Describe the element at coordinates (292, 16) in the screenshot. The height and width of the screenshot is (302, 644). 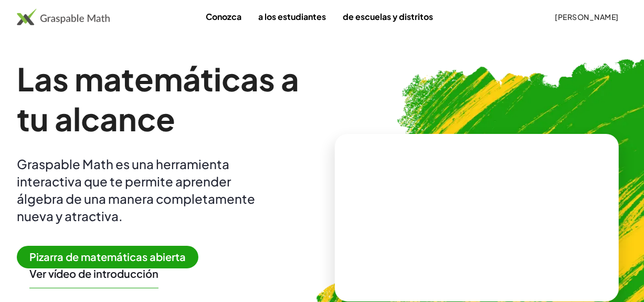
I see `a: a los estudiantes` at that location.